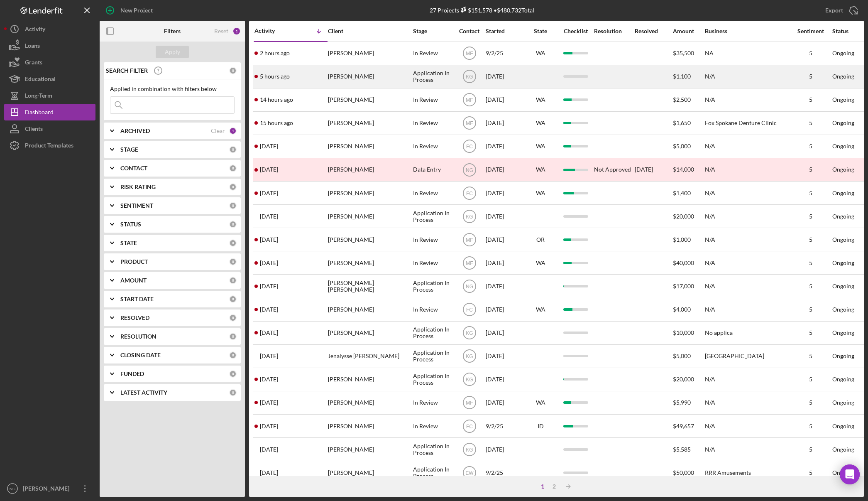 This screenshot has width=868, height=501. I want to click on div: Apply, so click(172, 52).